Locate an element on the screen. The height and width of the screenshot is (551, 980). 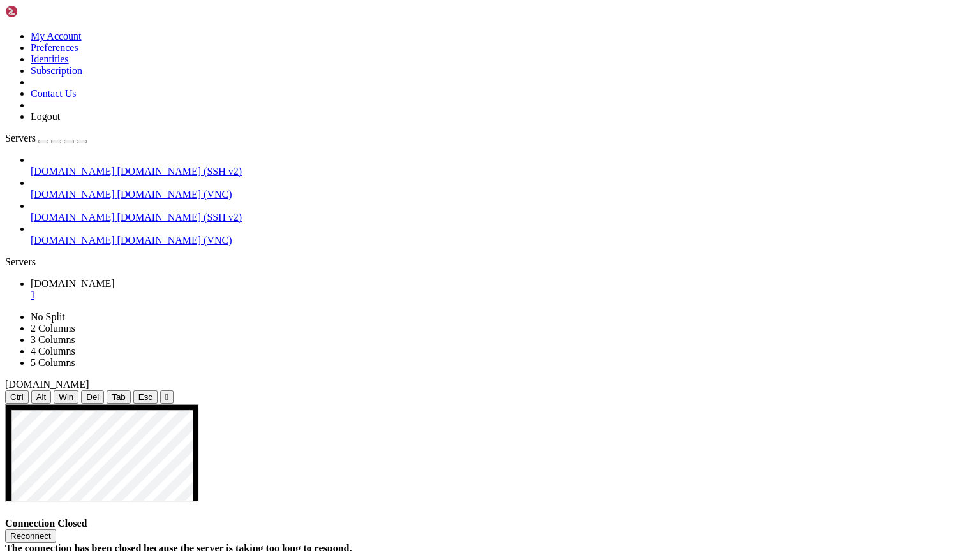
span: Esc is located at coordinates (146, 396).